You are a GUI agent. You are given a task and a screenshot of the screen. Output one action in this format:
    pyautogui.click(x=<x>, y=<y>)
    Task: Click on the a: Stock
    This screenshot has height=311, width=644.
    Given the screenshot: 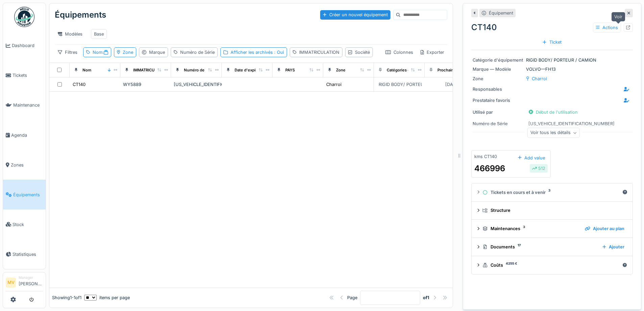 What is the action you would take?
    pyautogui.click(x=24, y=224)
    